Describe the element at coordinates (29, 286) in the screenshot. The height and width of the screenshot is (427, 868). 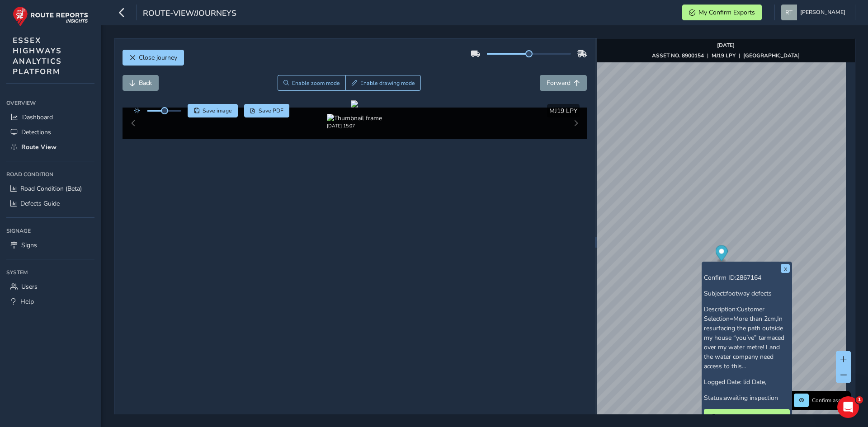
I see `span: Users` at that location.